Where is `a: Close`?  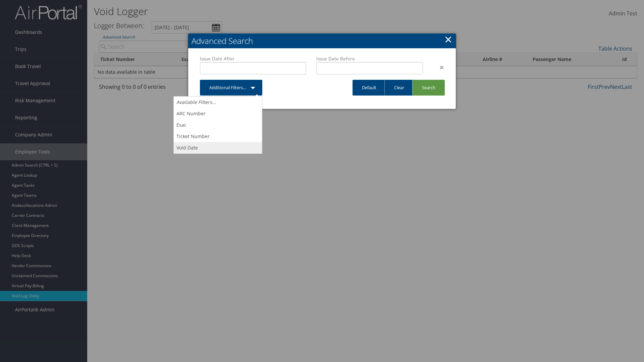 a: Close is located at coordinates (448, 39).